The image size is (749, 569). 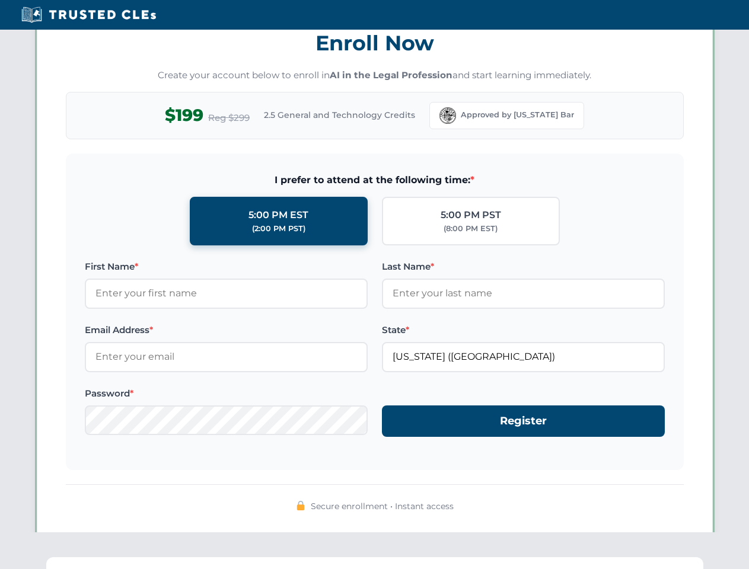 I want to click on span: I prefer to attend at the following time:, so click(x=375, y=180).